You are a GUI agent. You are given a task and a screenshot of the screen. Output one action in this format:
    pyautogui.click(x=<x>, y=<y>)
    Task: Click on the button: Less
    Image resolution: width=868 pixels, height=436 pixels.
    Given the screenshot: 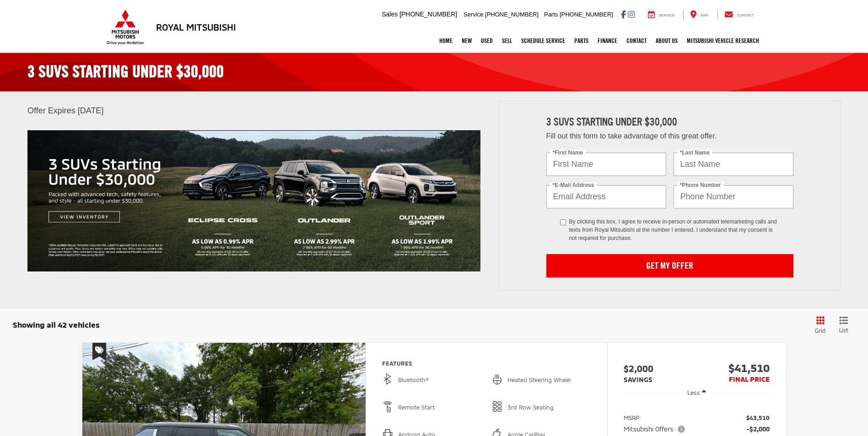 What is the action you would take?
    pyautogui.click(x=696, y=392)
    